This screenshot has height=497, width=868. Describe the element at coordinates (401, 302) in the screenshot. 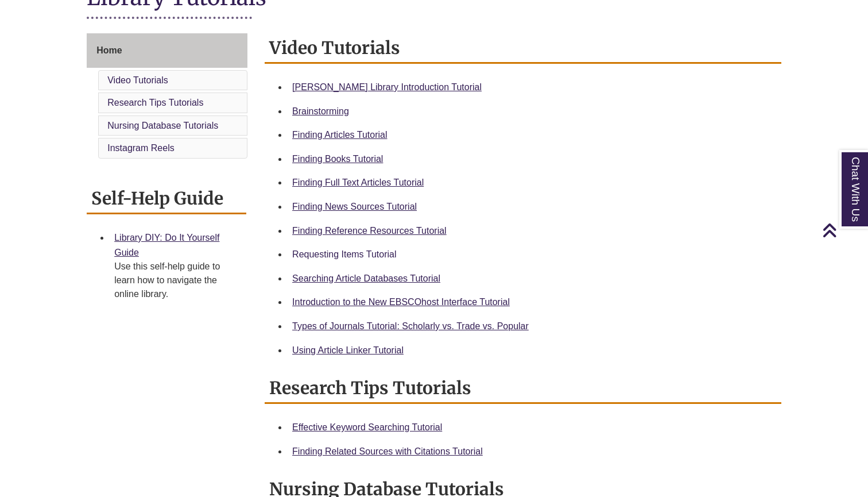

I see `a: Introduction to the New EBSCOhost Interface Tutorial` at that location.